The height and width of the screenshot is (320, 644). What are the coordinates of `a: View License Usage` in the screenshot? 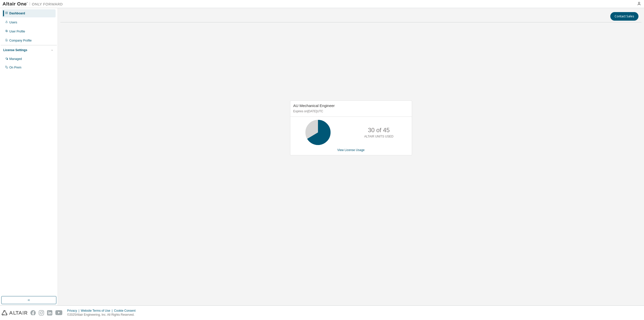 It's located at (351, 150).